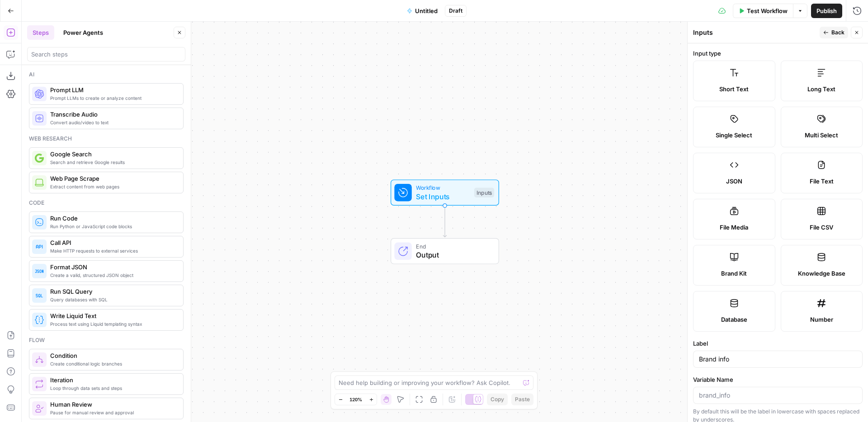 The image size is (868, 422). What do you see at coordinates (113, 122) in the screenshot?
I see `span: Convert audio/video to text` at bounding box center [113, 122].